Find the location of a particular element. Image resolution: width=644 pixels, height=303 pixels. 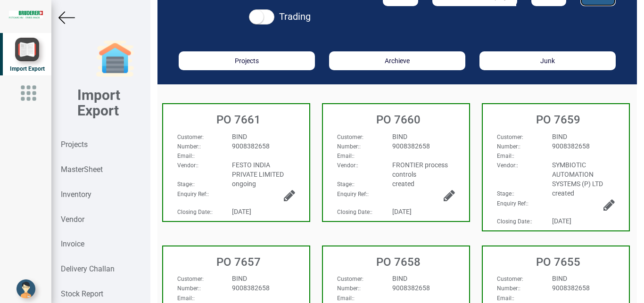

button: Projects is located at coordinates (246, 61).